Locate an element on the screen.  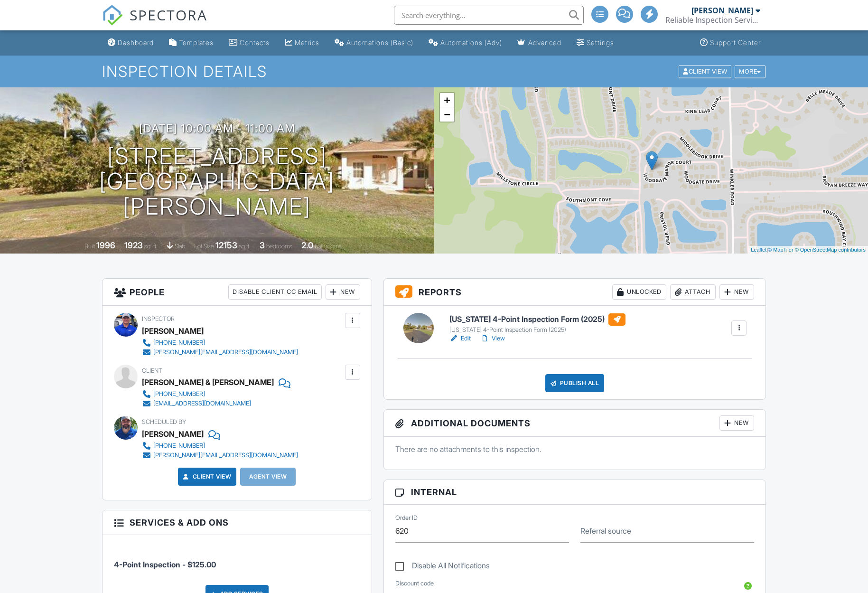
a: Advanced is located at coordinates (539, 43).